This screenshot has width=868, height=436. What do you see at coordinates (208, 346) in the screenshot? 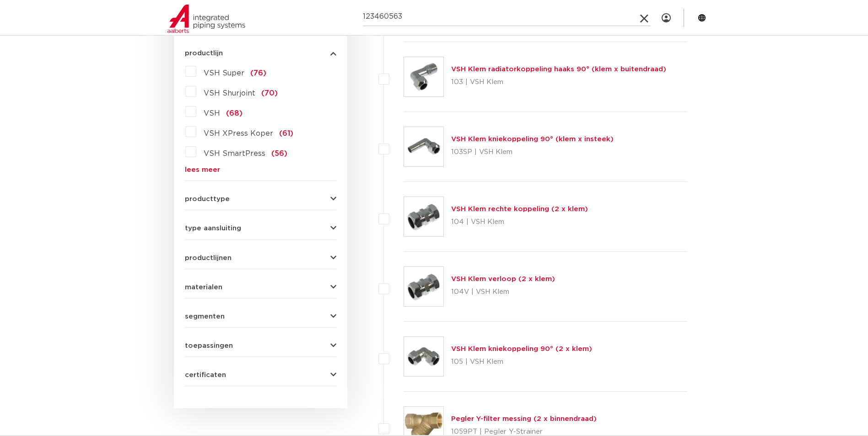
I see `span: toepassingen` at bounding box center [208, 346].